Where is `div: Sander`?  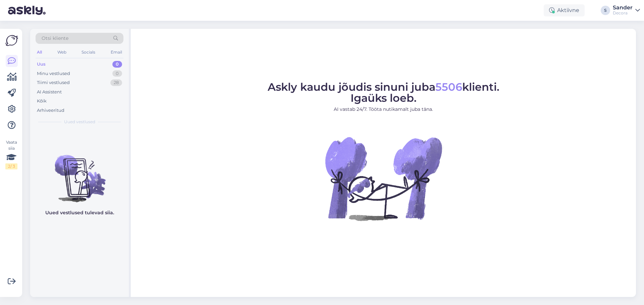
div: Sander is located at coordinates (622, 8).